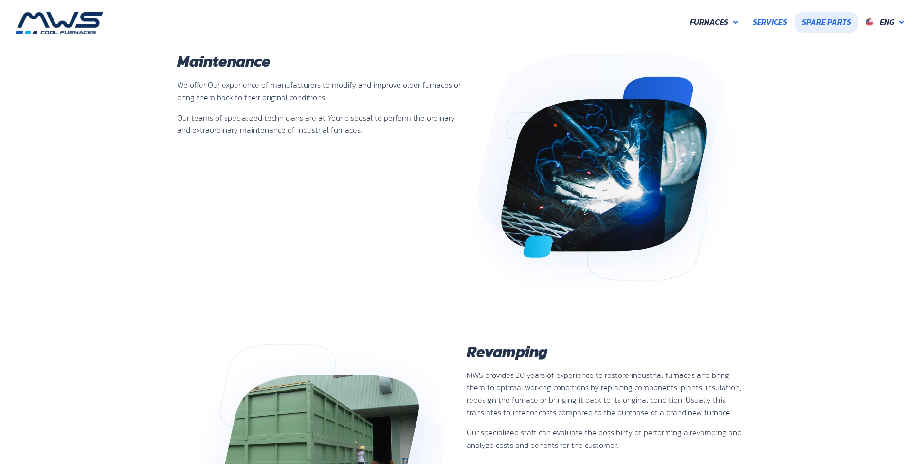 Image resolution: width=923 pixels, height=464 pixels. I want to click on p: MWS provides 20 years of experience to restore industrial furnaces and bring them to optimal work..., so click(604, 394).